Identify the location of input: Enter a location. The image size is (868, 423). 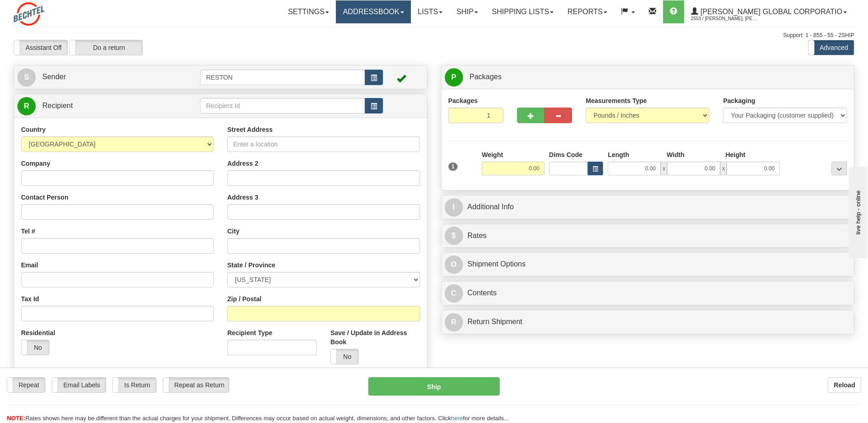
(323, 144).